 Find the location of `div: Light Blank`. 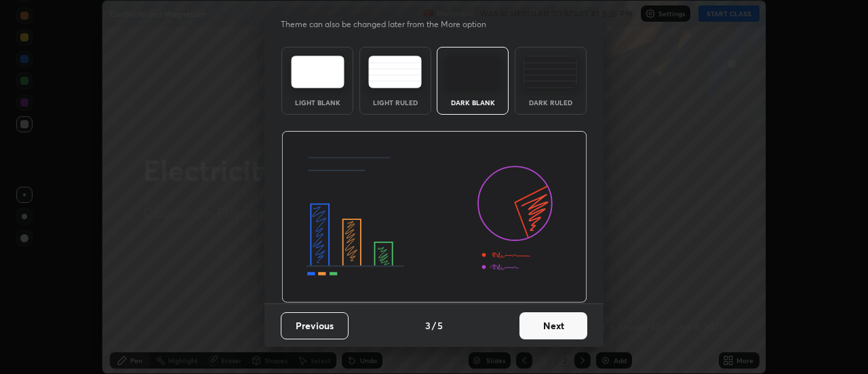

div: Light Blank is located at coordinates (318, 103).